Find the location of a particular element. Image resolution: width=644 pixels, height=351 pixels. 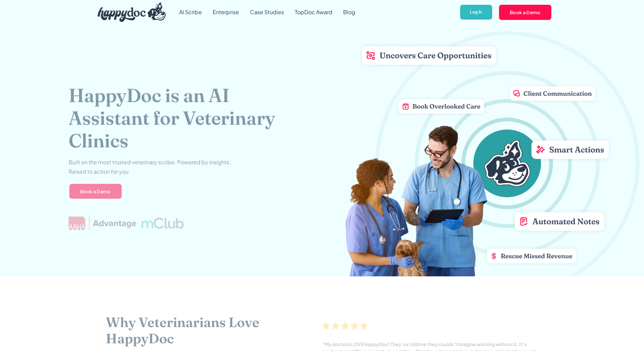

h1: HappyDoc is an AI Assistant for Veterinary Clinics is located at coordinates (182, 118).